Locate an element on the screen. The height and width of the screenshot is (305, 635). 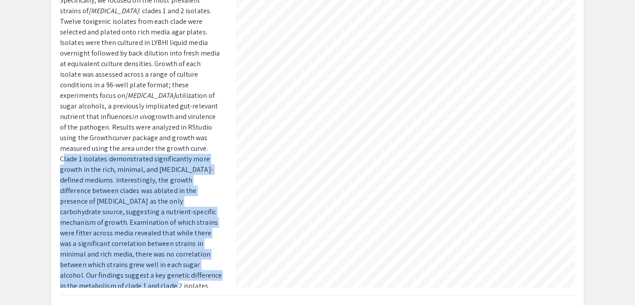
span: utilization of sugar alcohols, a previously implicated gut-relevant nutrient that influences is located at coordinates (139, 106).